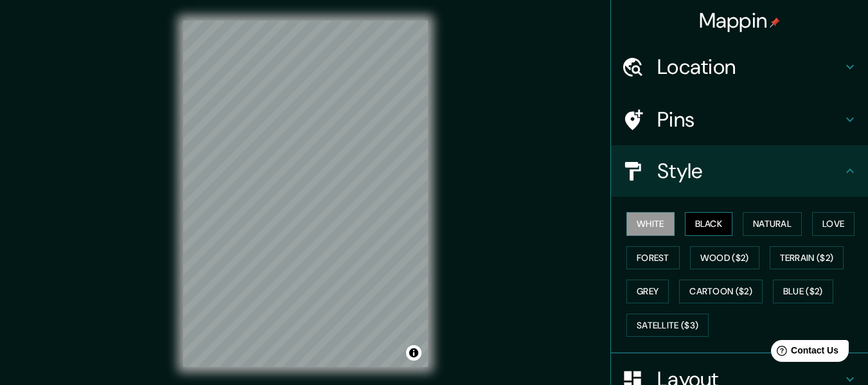  What do you see at coordinates (721, 291) in the screenshot?
I see `button: Cartoon ($2)` at bounding box center [721, 291].